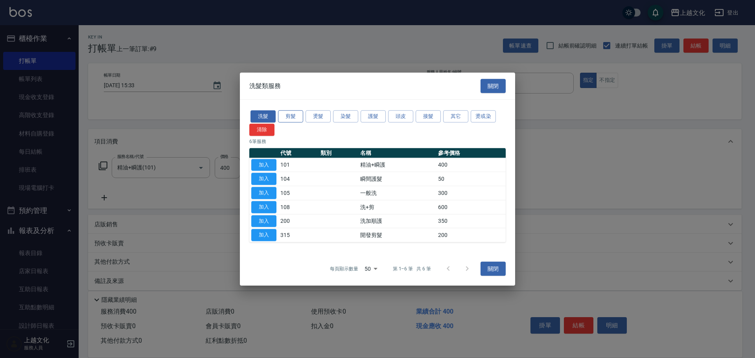 This screenshot has width=755, height=358. Describe the element at coordinates (265, 86) in the screenshot. I see `span: 洗髮類服務` at that location.